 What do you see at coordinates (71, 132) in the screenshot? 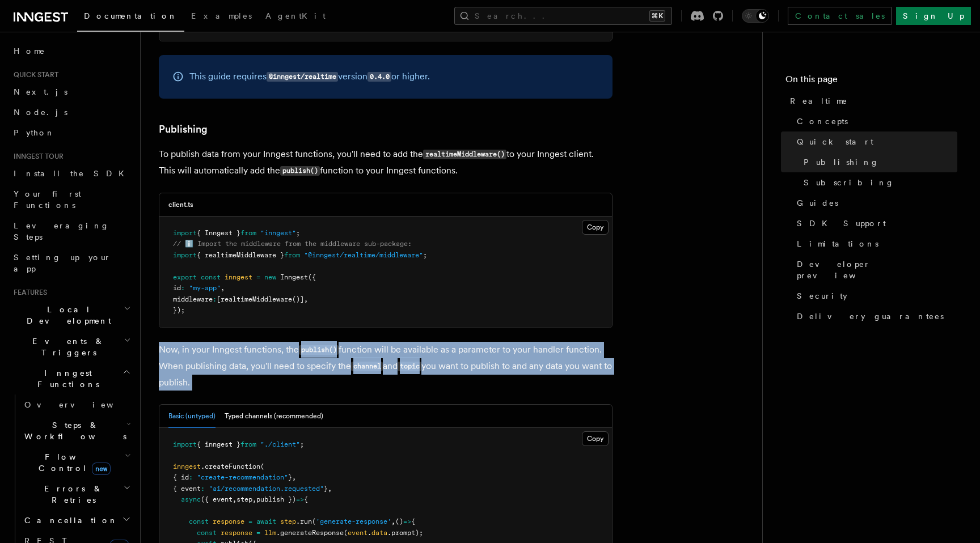
I see `a: Python` at bounding box center [71, 132].